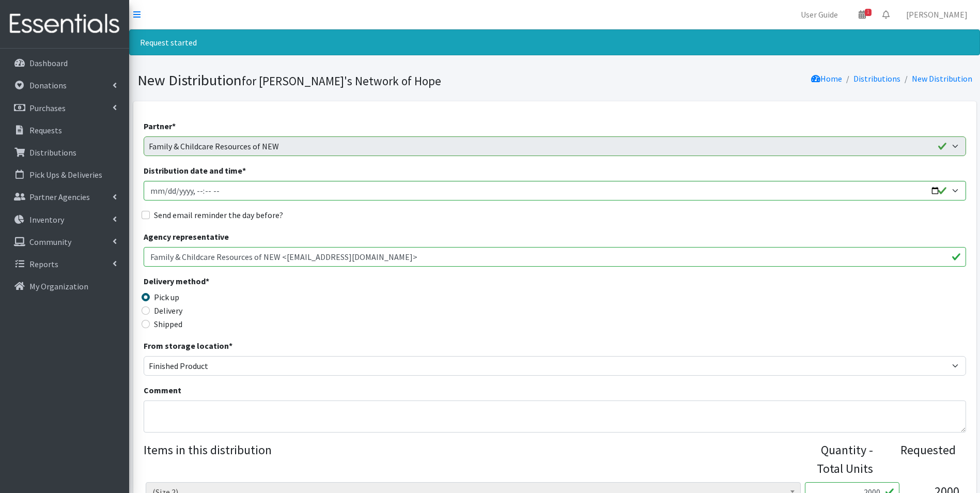 Image resolution: width=980 pixels, height=493 pixels. What do you see at coordinates (168, 324) in the screenshot?
I see `label: Shipped` at bounding box center [168, 324].